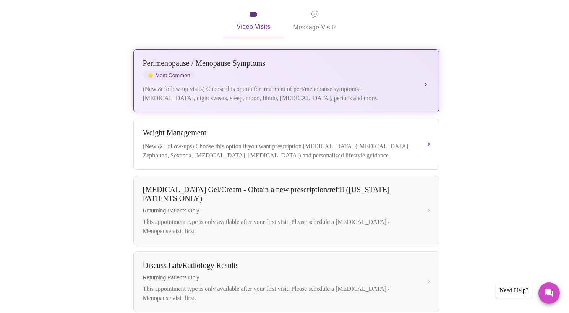 The width and height of the screenshot is (569, 313). Describe the element at coordinates (315, 15) in the screenshot. I see `span: message` at that location.